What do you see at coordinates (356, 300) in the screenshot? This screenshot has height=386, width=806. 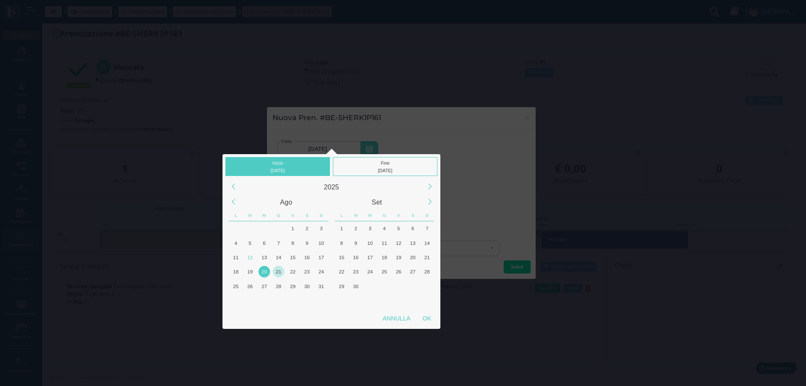 I see `div: Martedì, Ottobre 7` at bounding box center [356, 300].